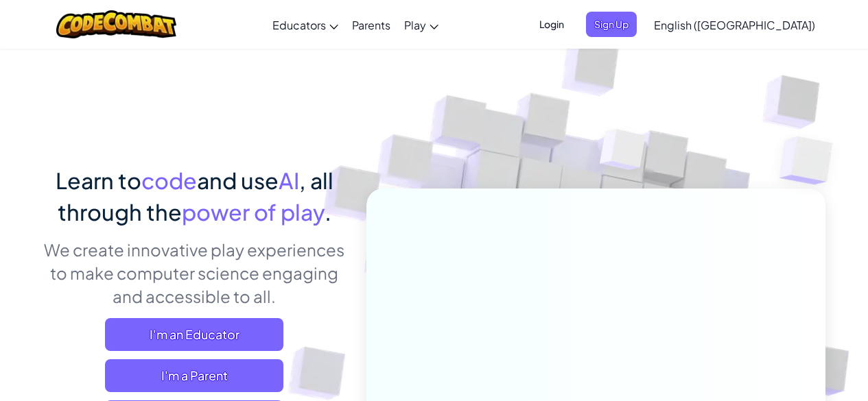 The image size is (868, 401). What do you see at coordinates (194, 376) in the screenshot?
I see `a: I'm a Parent` at bounding box center [194, 376].